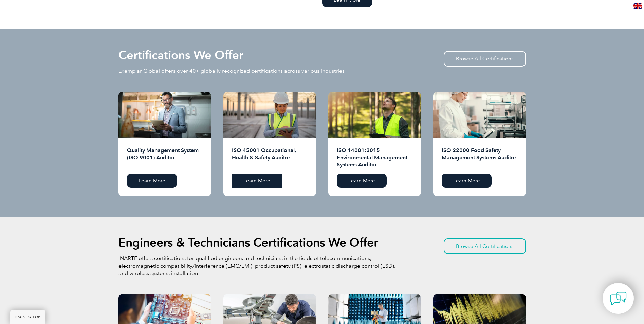  I want to click on img: en, so click(637, 6).